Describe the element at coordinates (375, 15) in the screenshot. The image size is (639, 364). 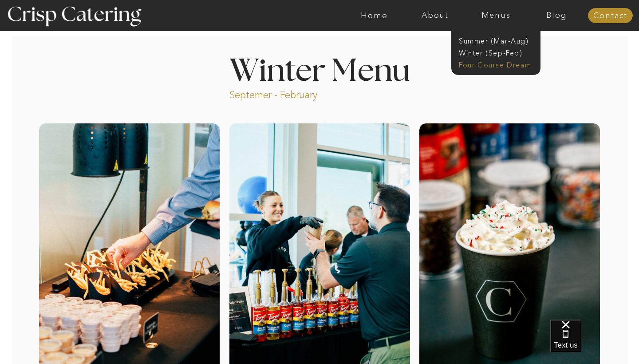
I see `a: Home` at that location.